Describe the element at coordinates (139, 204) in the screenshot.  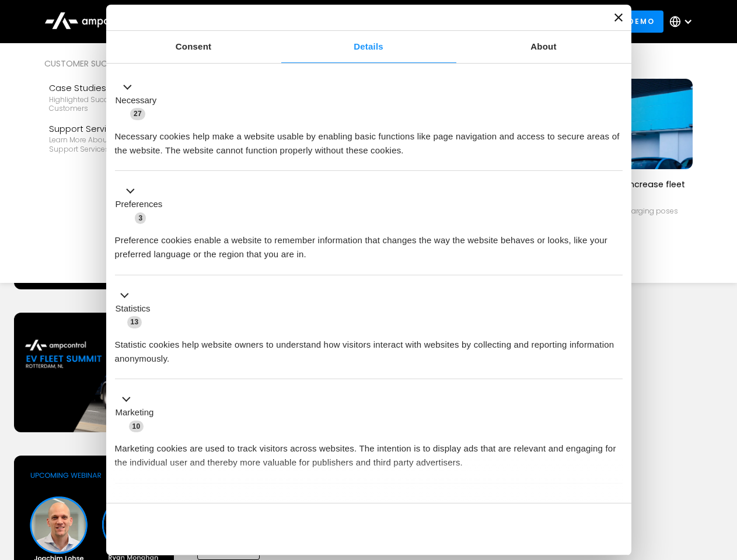
I see `label: Preferences` at that location.